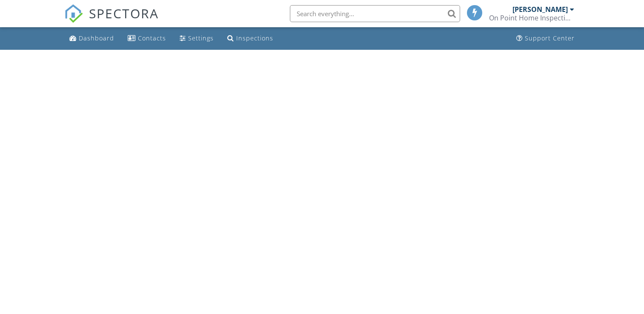 This screenshot has width=644, height=314. Describe the element at coordinates (124, 13) in the screenshot. I see `span: SPECTORA` at that location.